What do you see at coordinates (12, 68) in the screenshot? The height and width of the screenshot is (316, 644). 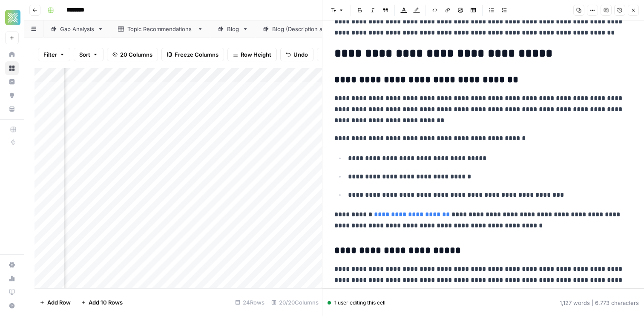 I see `a: Browse` at bounding box center [12, 68].